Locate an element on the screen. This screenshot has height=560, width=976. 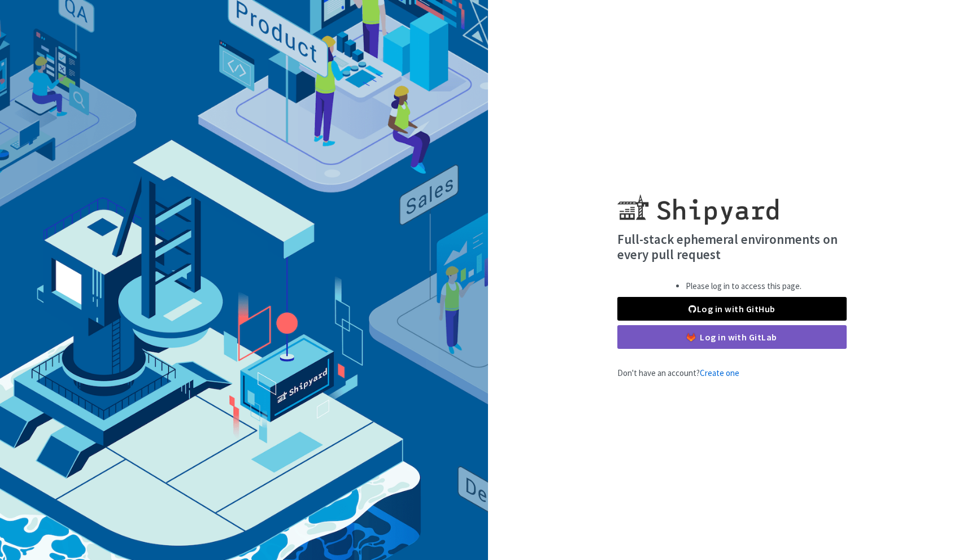
img: gitlab-color.svg is located at coordinates (691, 337).